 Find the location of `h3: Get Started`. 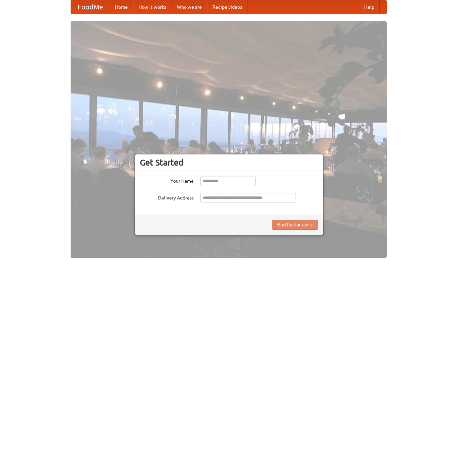

h3: Get Started is located at coordinates (229, 163).